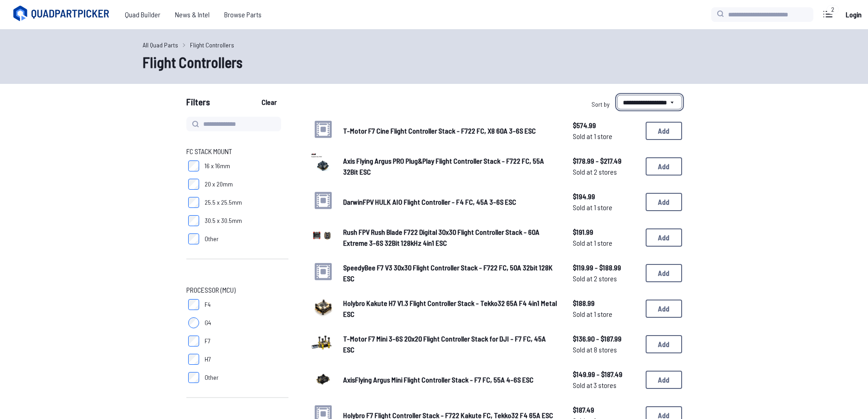 The width and height of the screenshot is (868, 419). Describe the element at coordinates (832, 10) in the screenshot. I see `div: 2` at that location.